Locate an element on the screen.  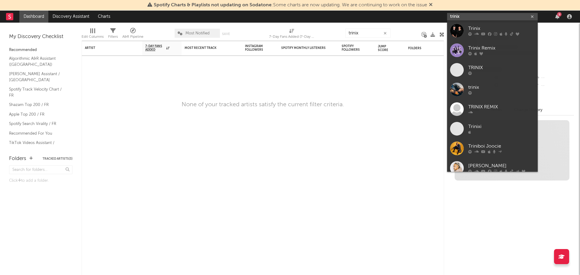
button: Tracked Artists(3) is located at coordinates (57, 159).